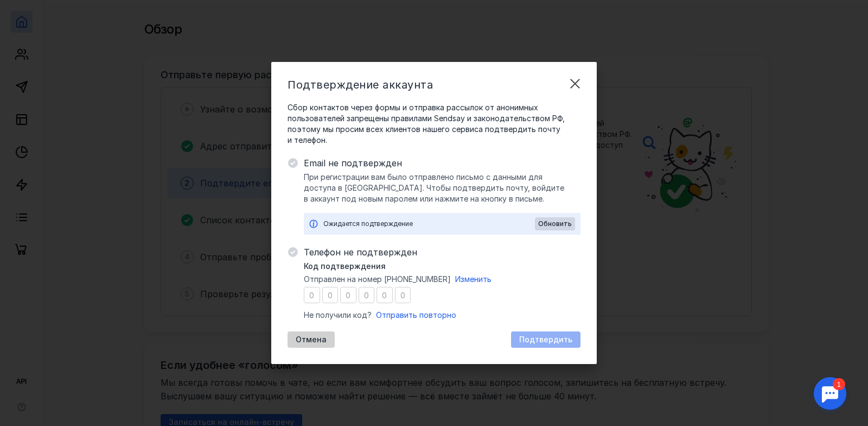 This screenshot has width=868, height=426. Describe the element at coordinates (337, 315) in the screenshot. I see `span: Не получили код?` at that location.